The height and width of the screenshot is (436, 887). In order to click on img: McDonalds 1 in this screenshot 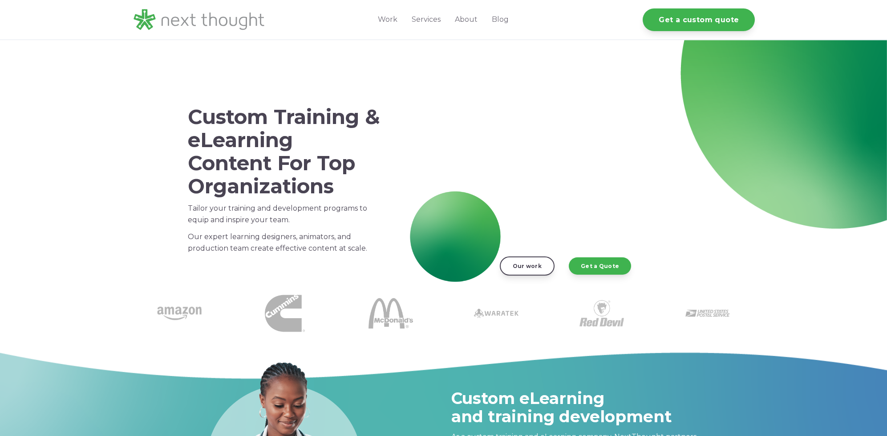, I will do `click(391, 314)`.